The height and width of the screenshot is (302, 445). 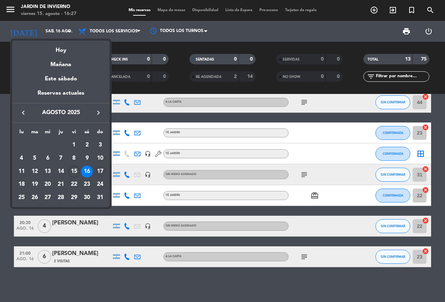 I want to click on i: keyboard_arrow_right, so click(x=98, y=113).